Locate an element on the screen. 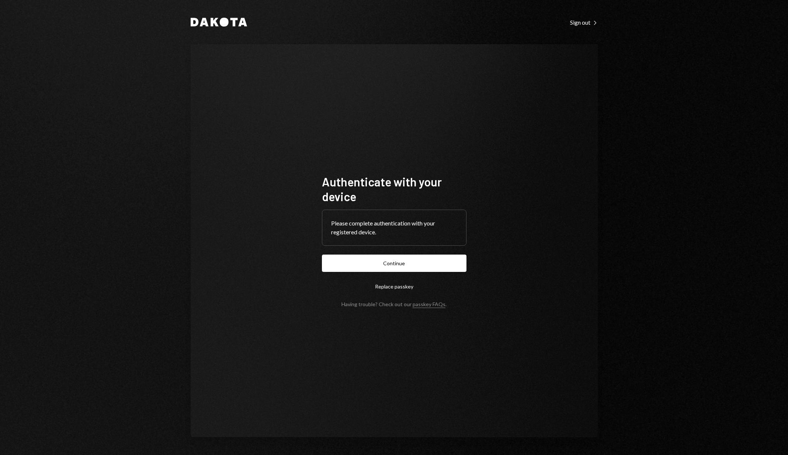 The image size is (788, 455). h1: Authenticate with your device is located at coordinates (394, 189).